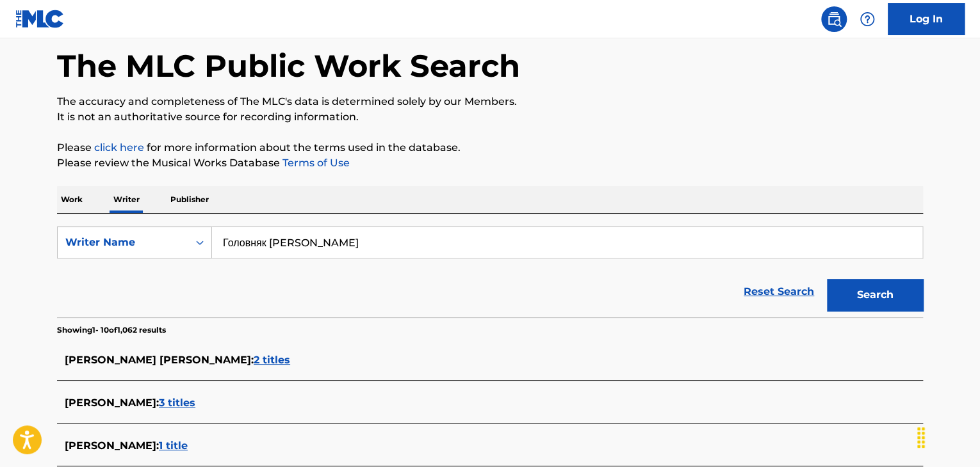  Describe the element at coordinates (126, 200) in the screenshot. I see `p: Writer` at that location.